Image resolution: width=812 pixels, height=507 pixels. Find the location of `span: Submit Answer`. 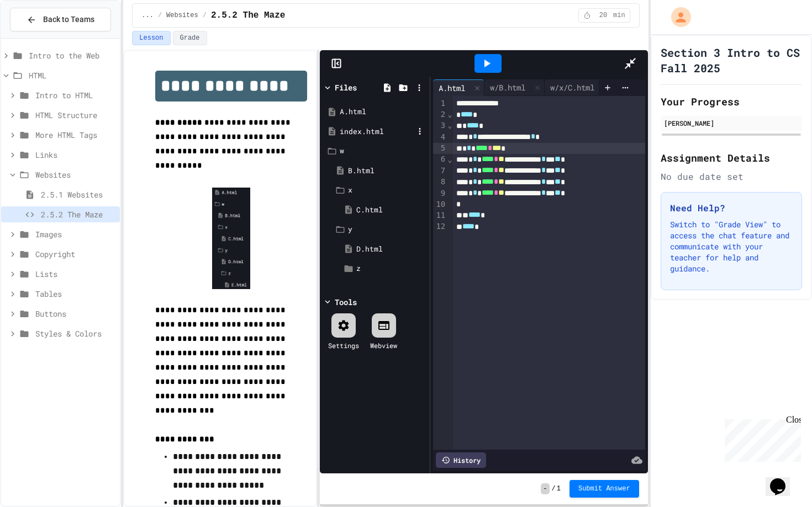

span: Submit Answer is located at coordinates (604, 489).